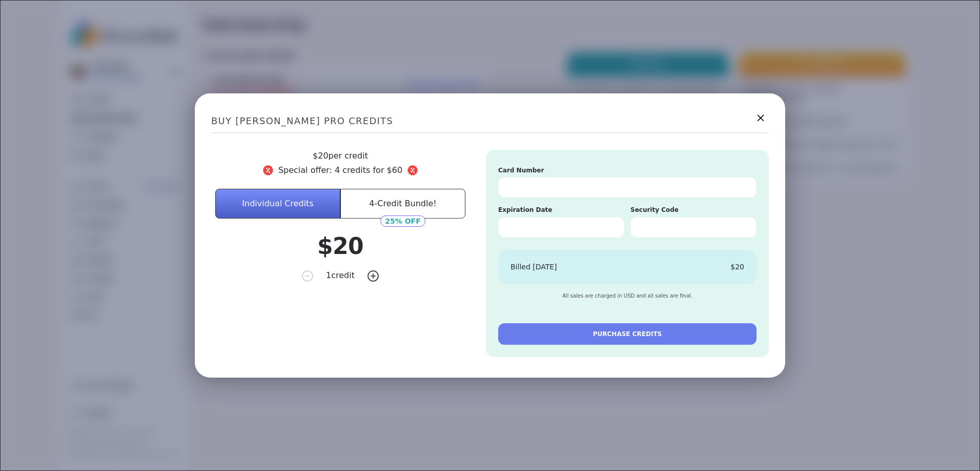 This screenshot has height=471, width=980. What do you see at coordinates (403, 204) in the screenshot?
I see `button: 4-Credit Bundle!` at bounding box center [403, 204].